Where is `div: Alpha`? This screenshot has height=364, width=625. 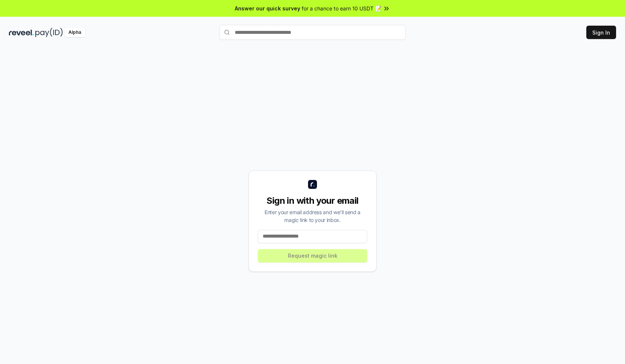 div: Alpha is located at coordinates (75, 32).